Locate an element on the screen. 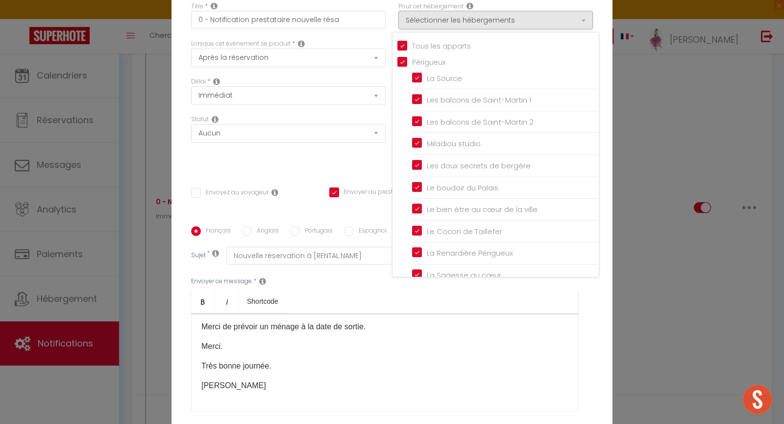 The width and height of the screenshot is (784, 424). label: Envoyer ce message is located at coordinates (222, 281).